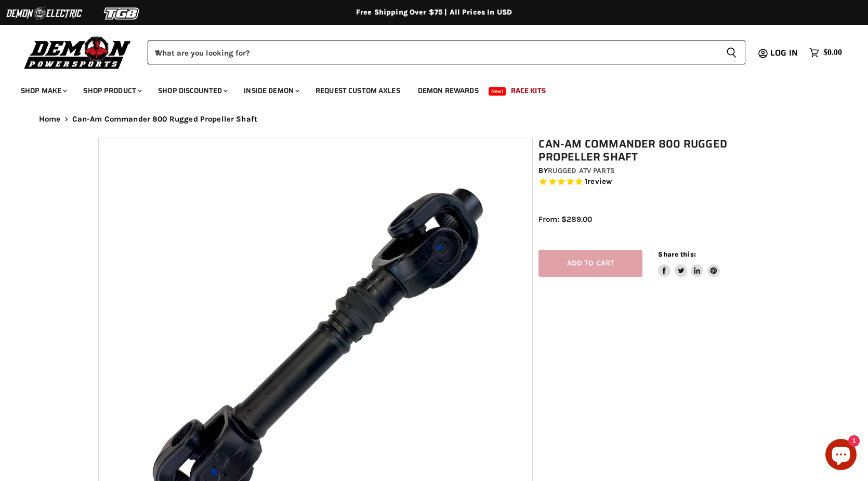 The image size is (868, 481). I want to click on a: Inside Demon, so click(271, 90).